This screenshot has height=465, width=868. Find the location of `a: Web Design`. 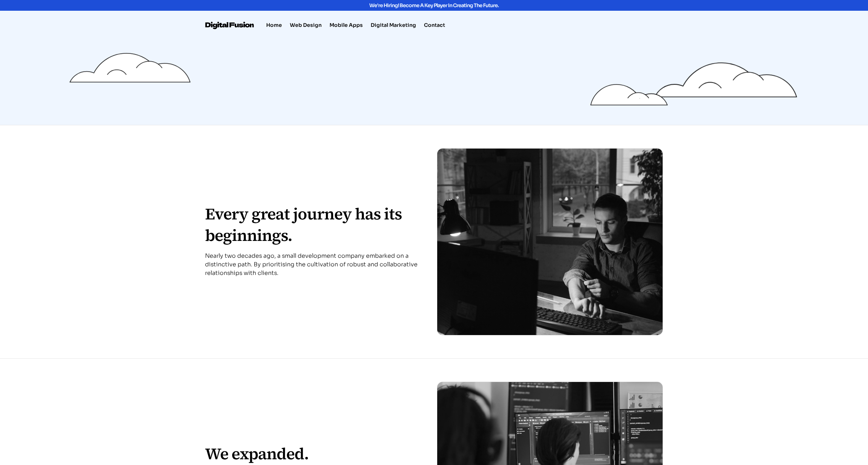

a: Web Design is located at coordinates (305, 25).